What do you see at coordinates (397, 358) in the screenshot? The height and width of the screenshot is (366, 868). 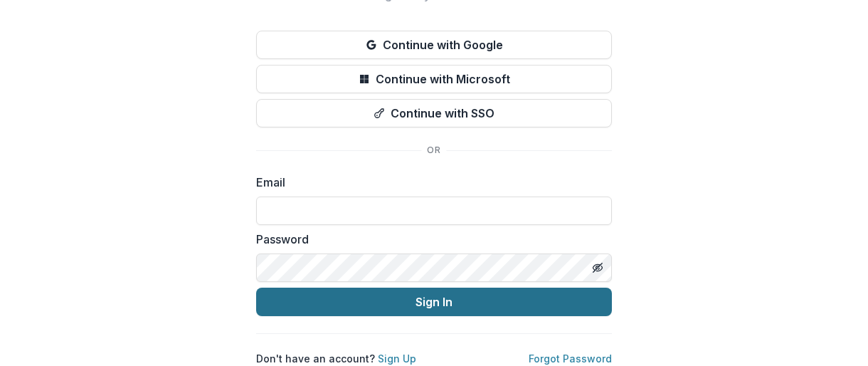 I see `a: Sign Up` at bounding box center [397, 358].